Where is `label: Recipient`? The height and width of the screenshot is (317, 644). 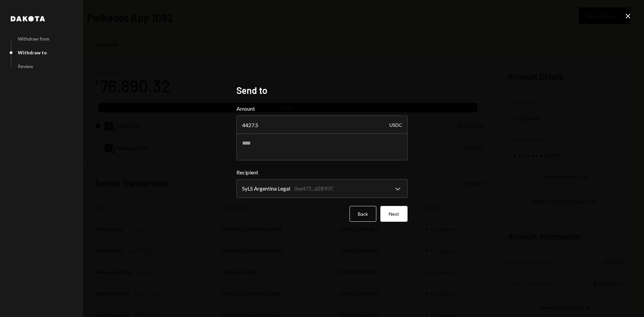
label: Recipient is located at coordinates (322, 173).